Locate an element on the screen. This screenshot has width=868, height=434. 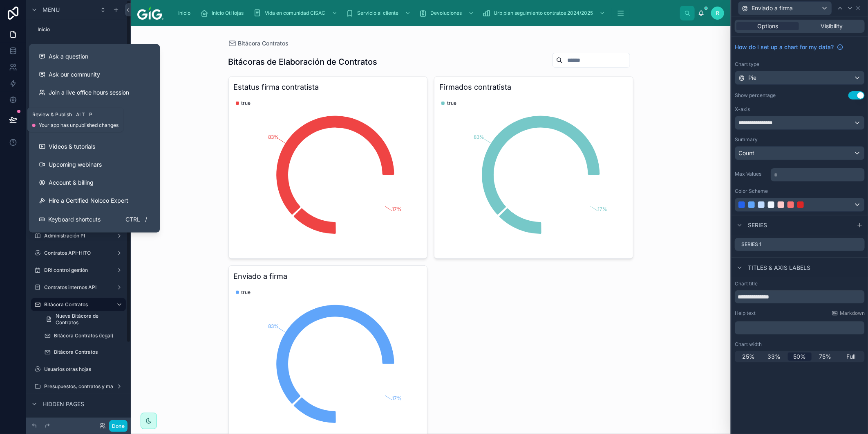
button: Done is located at coordinates (118, 425).